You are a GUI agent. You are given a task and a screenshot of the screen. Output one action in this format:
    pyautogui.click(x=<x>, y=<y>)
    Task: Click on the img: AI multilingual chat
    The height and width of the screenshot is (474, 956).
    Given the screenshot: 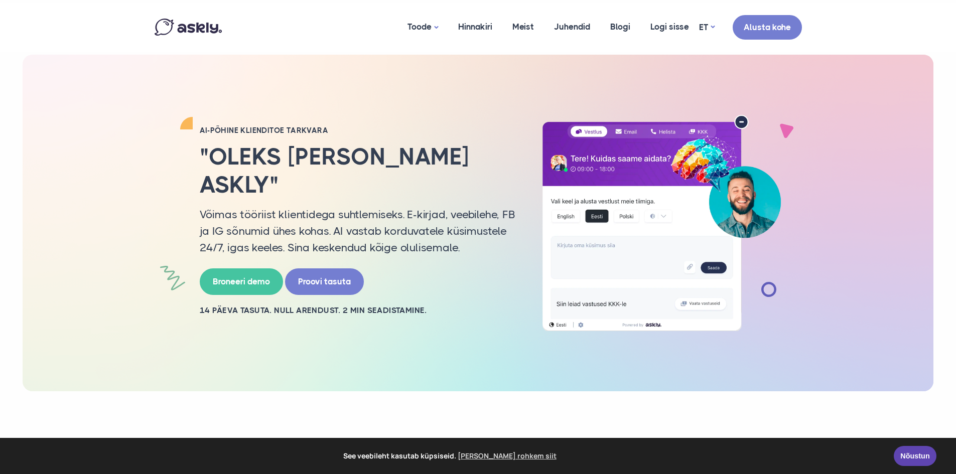 What is the action you would take?
    pyautogui.click(x=661, y=223)
    